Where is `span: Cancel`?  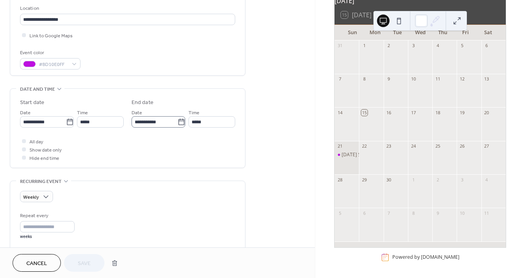
span: Cancel is located at coordinates (37, 264).